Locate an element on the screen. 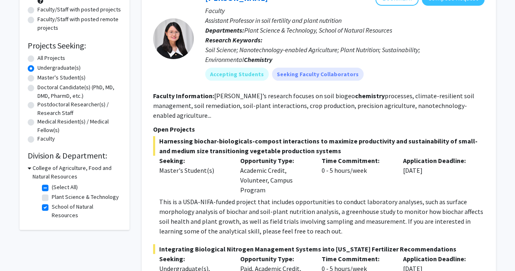 The height and width of the screenshot is (271, 515). label: (Select All) is located at coordinates (65, 187).